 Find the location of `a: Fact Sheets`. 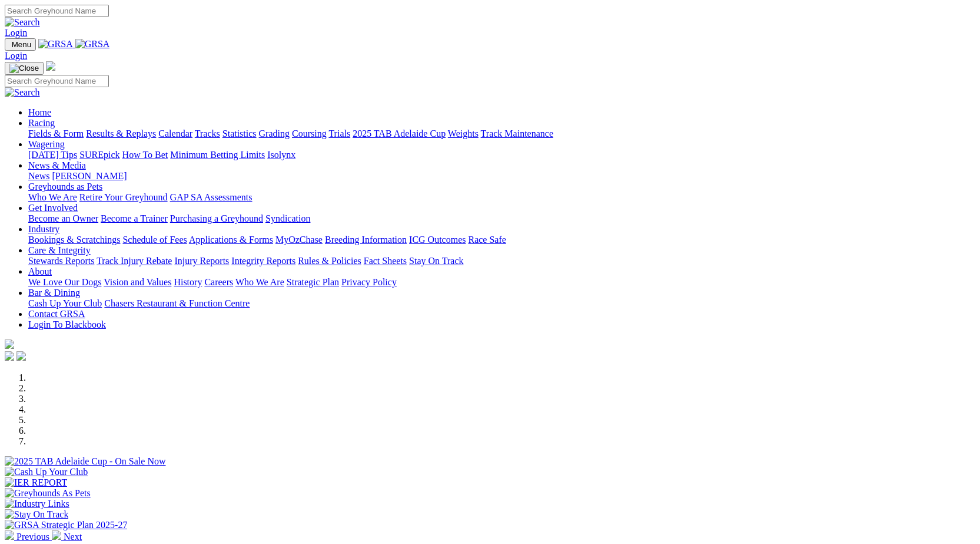

a: Fact Sheets is located at coordinates (385, 260).